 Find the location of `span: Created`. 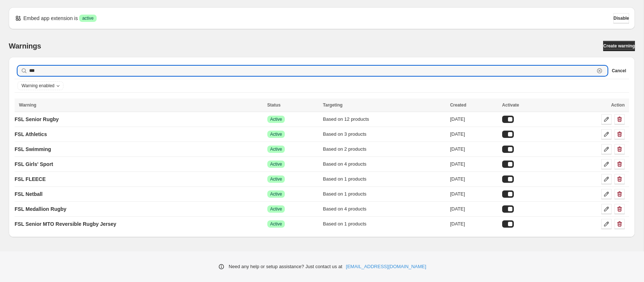

span: Created is located at coordinates (458, 105).